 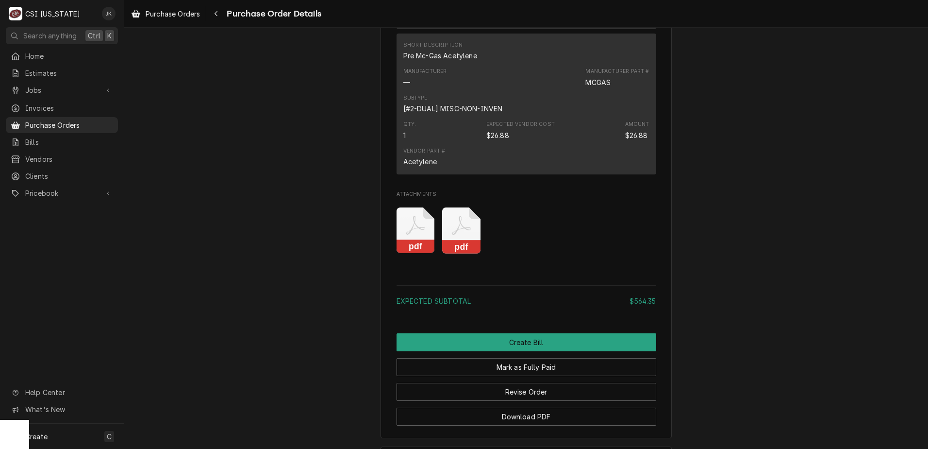 I want to click on span: Vendors, so click(x=69, y=159).